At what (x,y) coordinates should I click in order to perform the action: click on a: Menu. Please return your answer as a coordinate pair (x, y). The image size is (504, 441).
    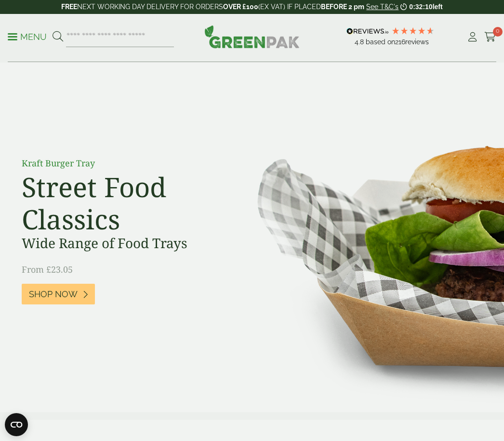
    Looking at the image, I should click on (27, 36).